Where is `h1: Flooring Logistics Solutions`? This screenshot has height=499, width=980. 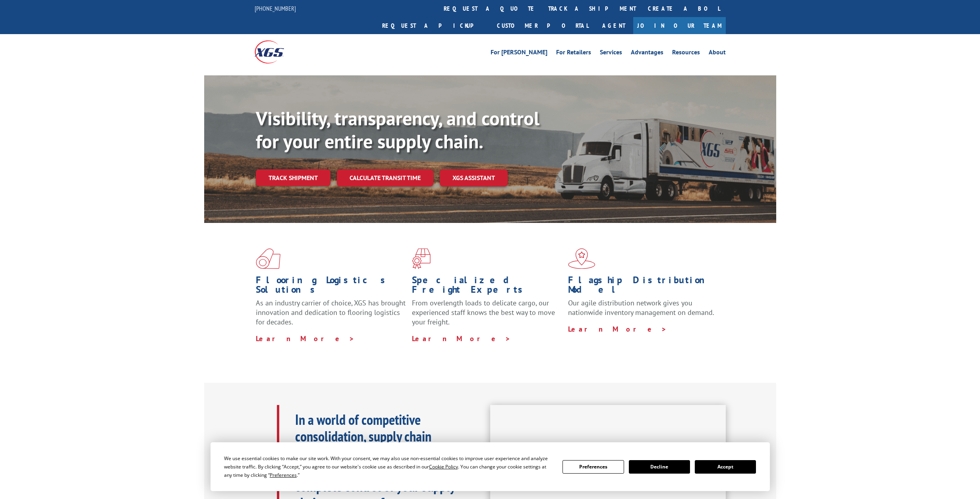 h1: Flooring Logistics Solutions is located at coordinates (331, 287).